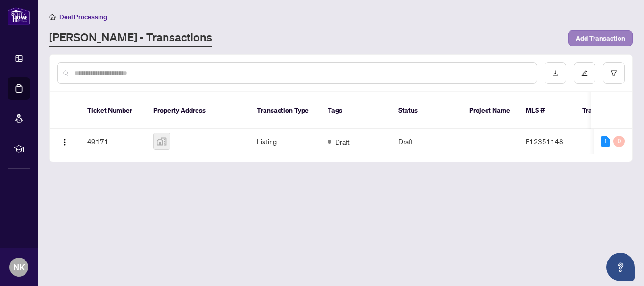 The width and height of the screenshot is (644, 286). I want to click on th: Property Address, so click(197, 111).